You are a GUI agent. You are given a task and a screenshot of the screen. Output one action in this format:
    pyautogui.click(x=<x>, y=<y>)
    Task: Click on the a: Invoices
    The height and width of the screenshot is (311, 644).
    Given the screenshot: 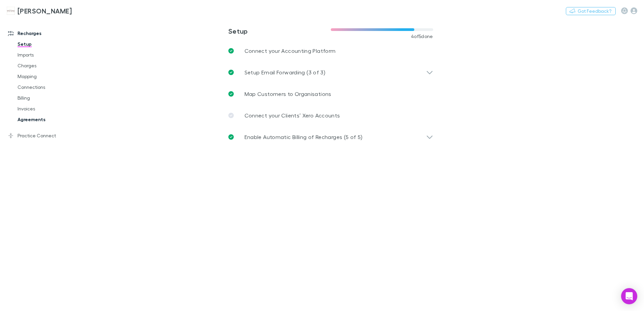 What is the action you would take?
    pyautogui.click(x=51, y=109)
    